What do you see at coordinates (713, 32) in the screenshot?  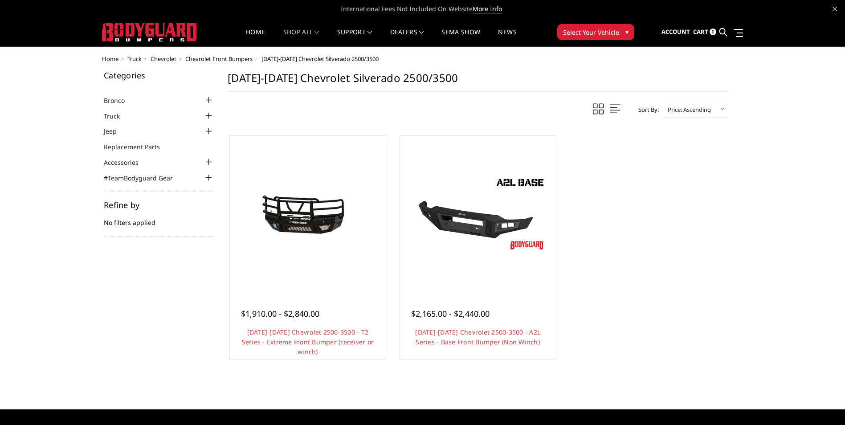 I see `span: 0` at bounding box center [713, 32].